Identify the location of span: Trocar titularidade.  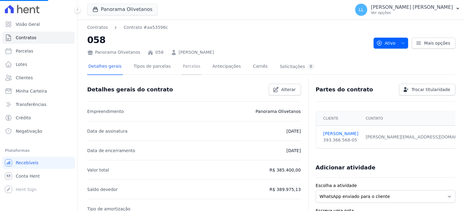
(431, 89).